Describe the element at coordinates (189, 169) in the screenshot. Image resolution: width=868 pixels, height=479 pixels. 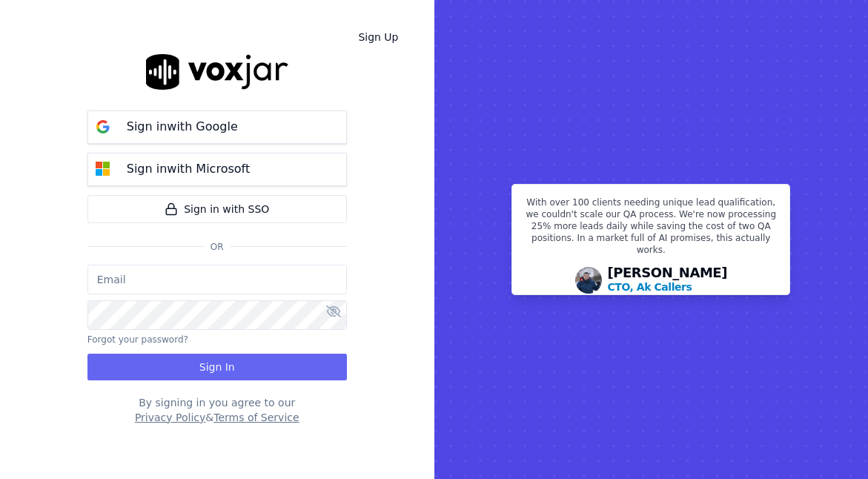
I see `p: Sign in with Microsoft` at that location.